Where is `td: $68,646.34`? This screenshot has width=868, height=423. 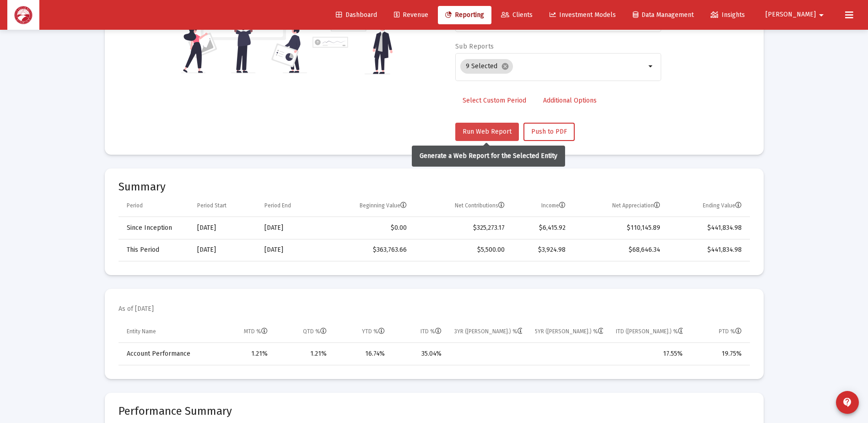
td: $68,646.34 is located at coordinates (619, 250).